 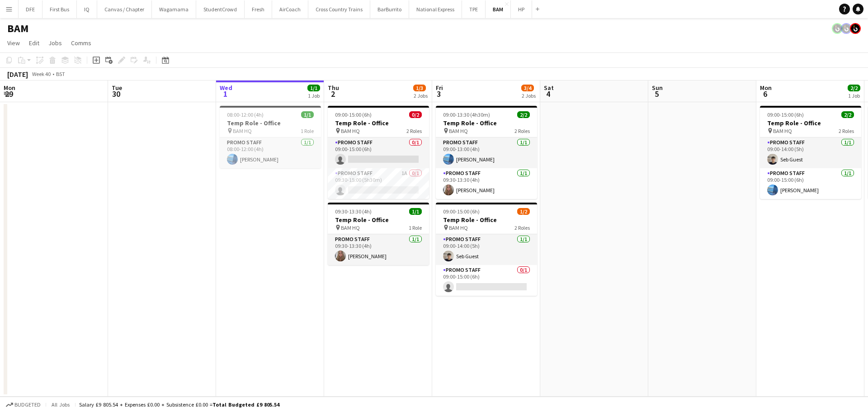 I want to click on button: Cross Country Trains, so click(x=339, y=9).